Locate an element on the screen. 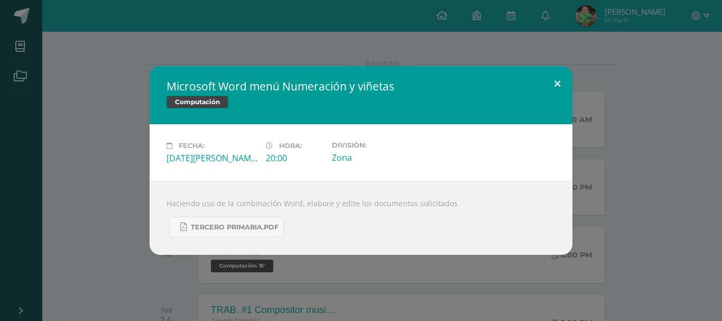 The width and height of the screenshot is (722, 321). div: 20:00 is located at coordinates (294, 158).